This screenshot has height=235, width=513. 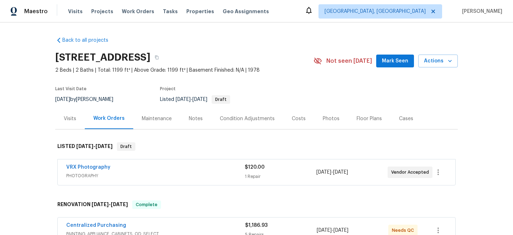 What do you see at coordinates (195, 119) in the screenshot?
I see `div: Notes` at bounding box center [195, 119].